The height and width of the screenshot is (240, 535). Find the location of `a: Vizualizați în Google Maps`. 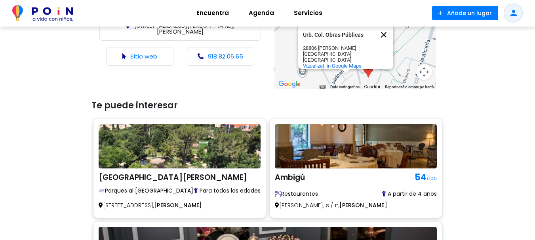

a: Vizualizați în Google Maps is located at coordinates (332, 66).